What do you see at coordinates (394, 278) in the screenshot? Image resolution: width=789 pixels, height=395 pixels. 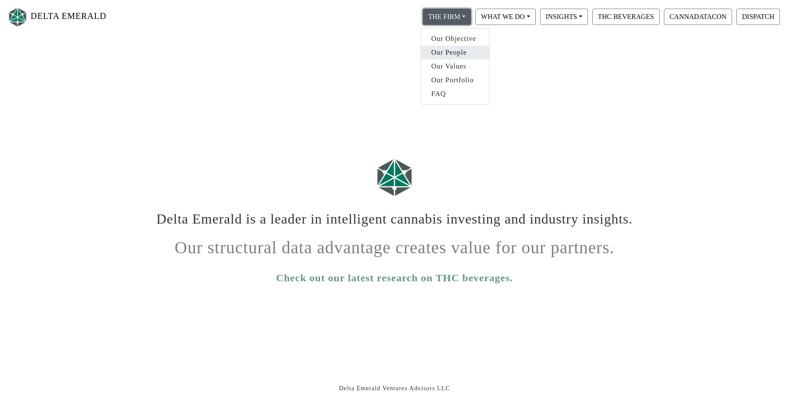 I see `a: Check out our latest research on THC beverages.` at bounding box center [394, 278].